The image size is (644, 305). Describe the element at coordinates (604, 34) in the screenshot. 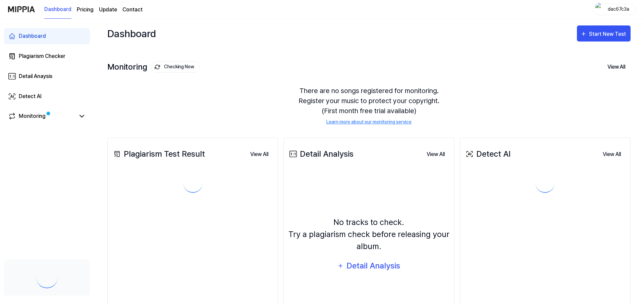

I see `button: Start New Test` at that location.